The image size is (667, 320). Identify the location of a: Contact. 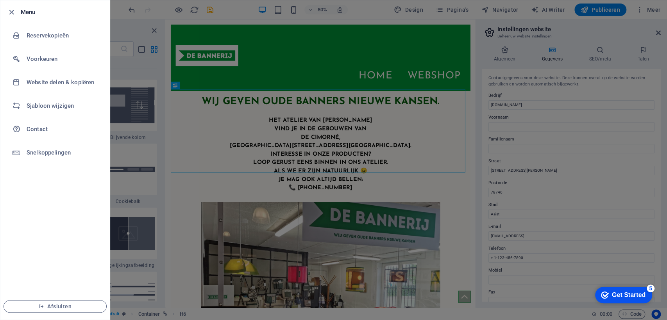
(55, 129).